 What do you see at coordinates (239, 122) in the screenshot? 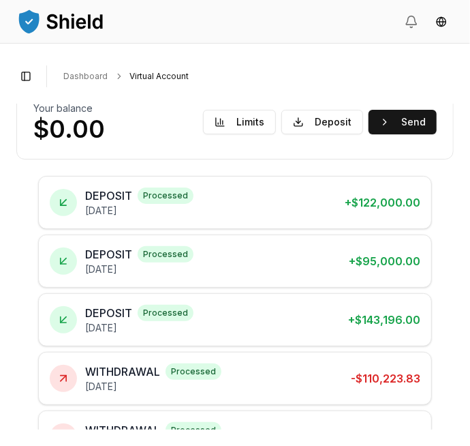
I see `button: Limits` at bounding box center [239, 122].